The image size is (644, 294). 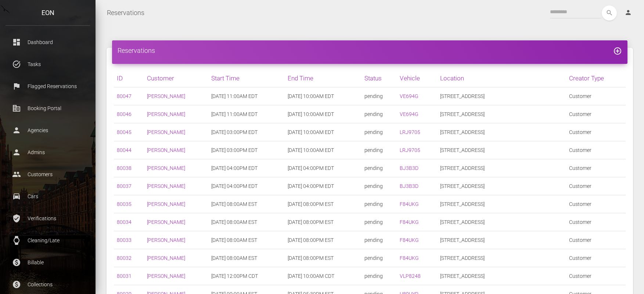 I want to click on a: person Agencies, so click(x=48, y=130).